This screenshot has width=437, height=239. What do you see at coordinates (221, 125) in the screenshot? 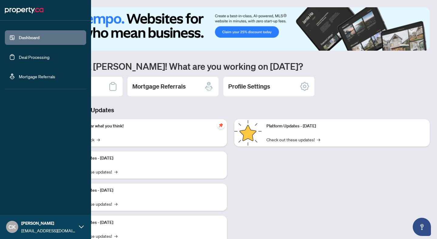
I see `span: pushpin` at bounding box center [221, 125].